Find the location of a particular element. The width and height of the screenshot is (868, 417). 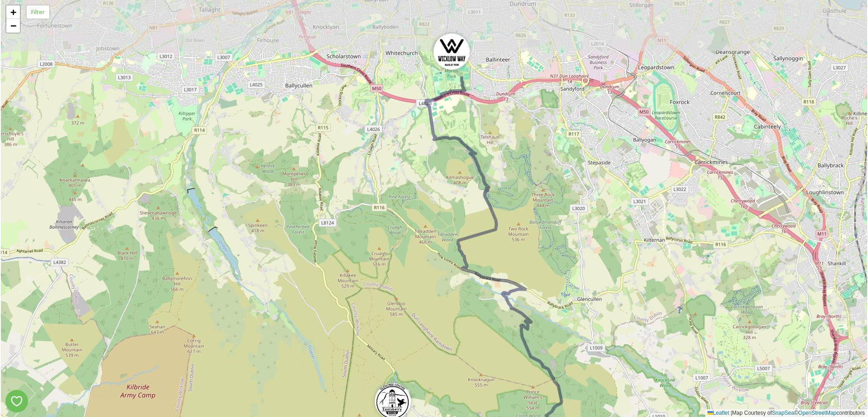

a: Leaflet is located at coordinates (718, 413).